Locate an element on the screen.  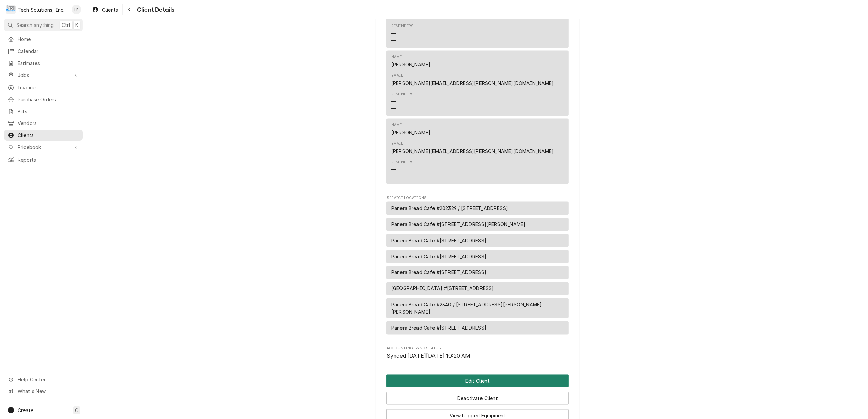
div: Accounting Sync Status is located at coordinates (477, 353).